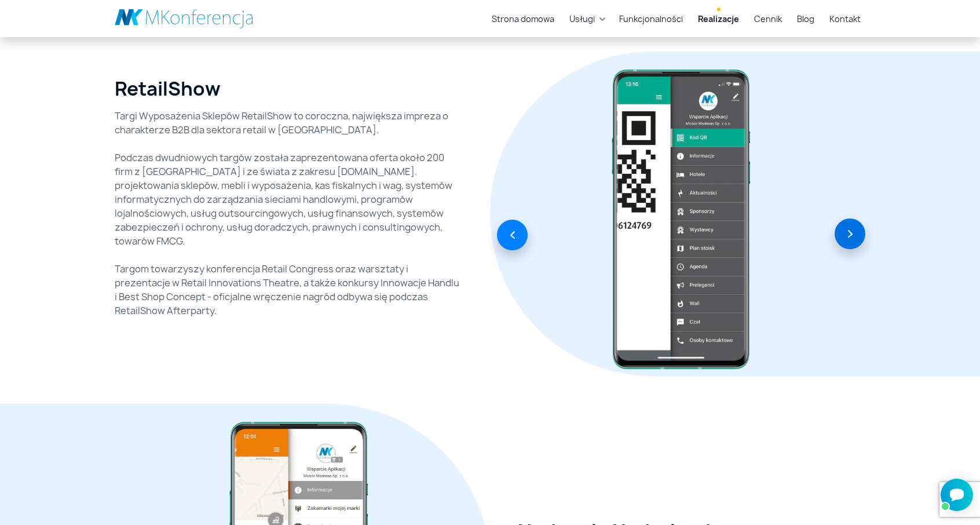 The height and width of the screenshot is (525, 980). What do you see at coordinates (805, 18) in the screenshot?
I see `a: Blog` at bounding box center [805, 18].